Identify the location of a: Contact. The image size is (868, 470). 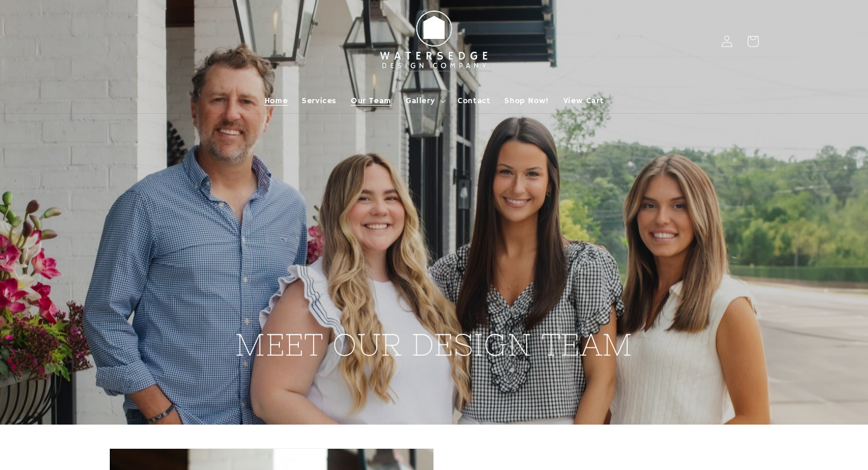
(474, 101).